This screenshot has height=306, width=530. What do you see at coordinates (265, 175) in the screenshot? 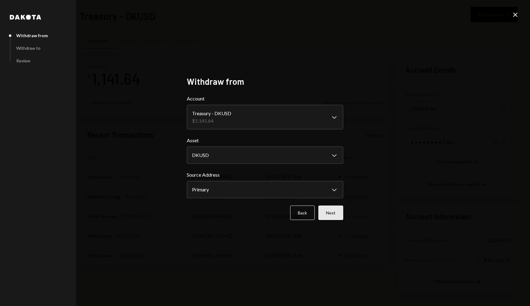
I see `label: Source Address` at bounding box center [265, 175].